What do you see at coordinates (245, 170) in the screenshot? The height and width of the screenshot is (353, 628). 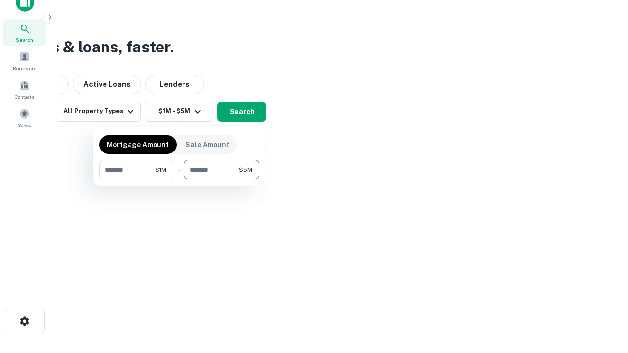 I see `span: $5M` at bounding box center [245, 170].